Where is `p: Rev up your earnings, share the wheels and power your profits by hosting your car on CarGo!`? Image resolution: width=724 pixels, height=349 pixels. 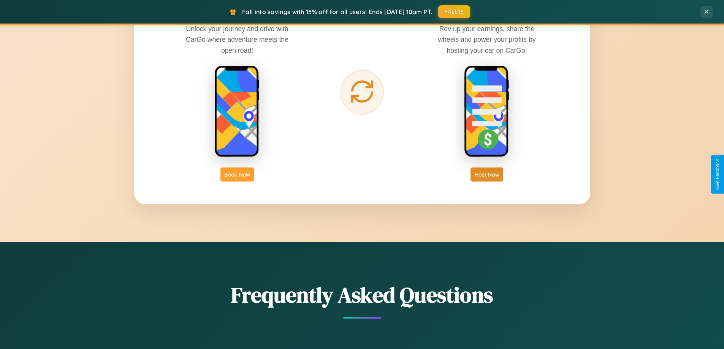 p: Rev up your earnings, share the wheels and power your profits by hosting your car on CarGo! is located at coordinates (487, 40).